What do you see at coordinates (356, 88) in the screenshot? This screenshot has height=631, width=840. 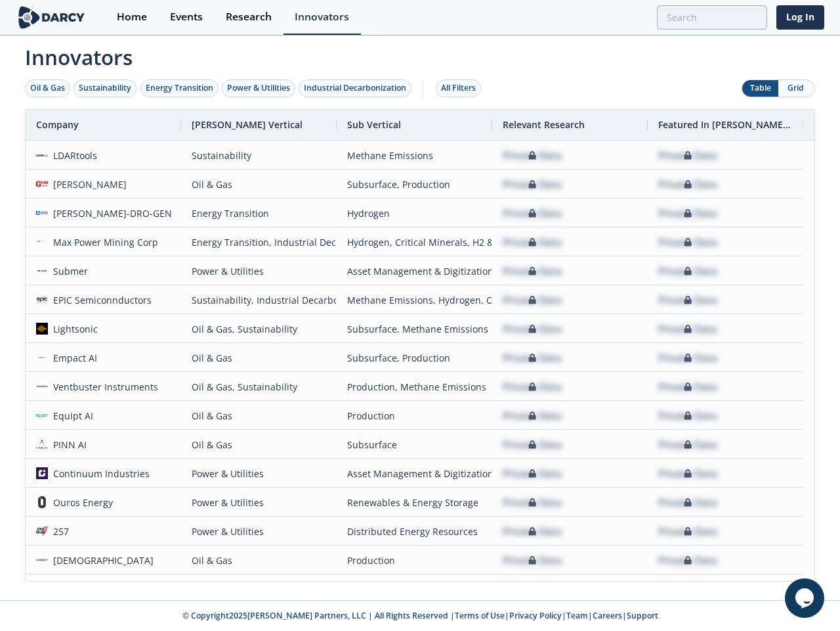 I see `button: Industrial Decarbonization` at bounding box center [356, 88].